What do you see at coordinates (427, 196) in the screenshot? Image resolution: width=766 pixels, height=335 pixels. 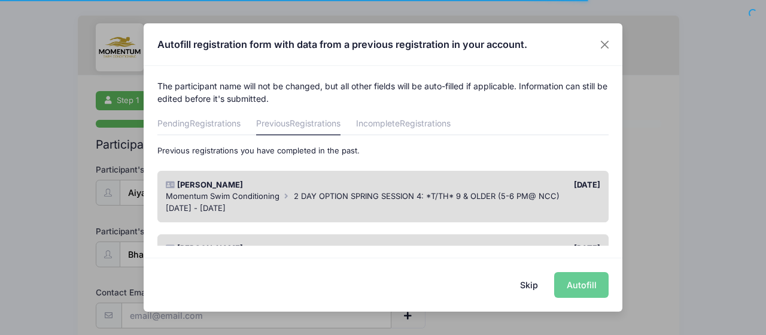 I see `span: 2 DAY OPTION SPRING SESSION 4: *T/TH* 9 & OLDER (5-6 PM@ NCC)` at bounding box center [427, 196].